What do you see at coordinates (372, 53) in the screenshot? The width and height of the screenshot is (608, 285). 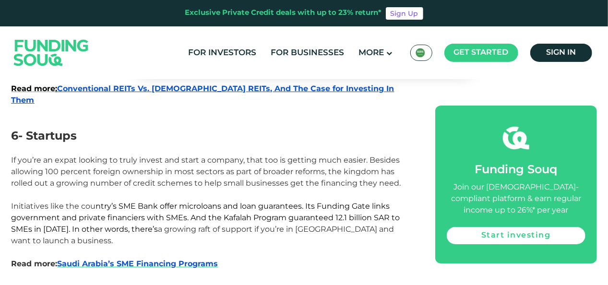 I see `span: More` at bounding box center [372, 53].